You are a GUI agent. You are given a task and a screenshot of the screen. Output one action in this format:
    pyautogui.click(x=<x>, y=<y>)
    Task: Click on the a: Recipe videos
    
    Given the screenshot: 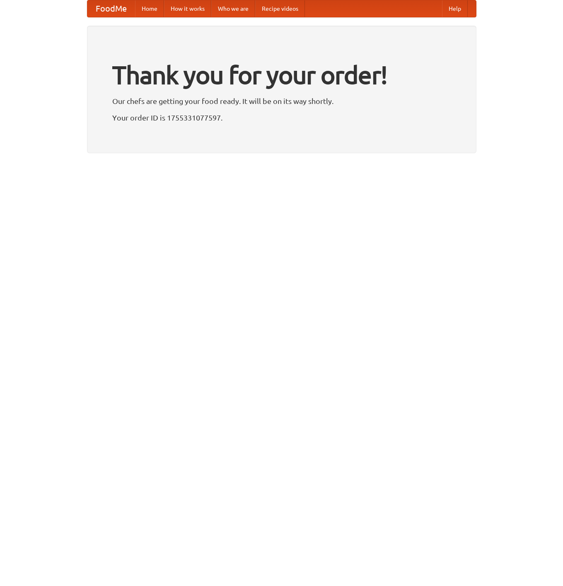 What is the action you would take?
    pyautogui.click(x=280, y=9)
    